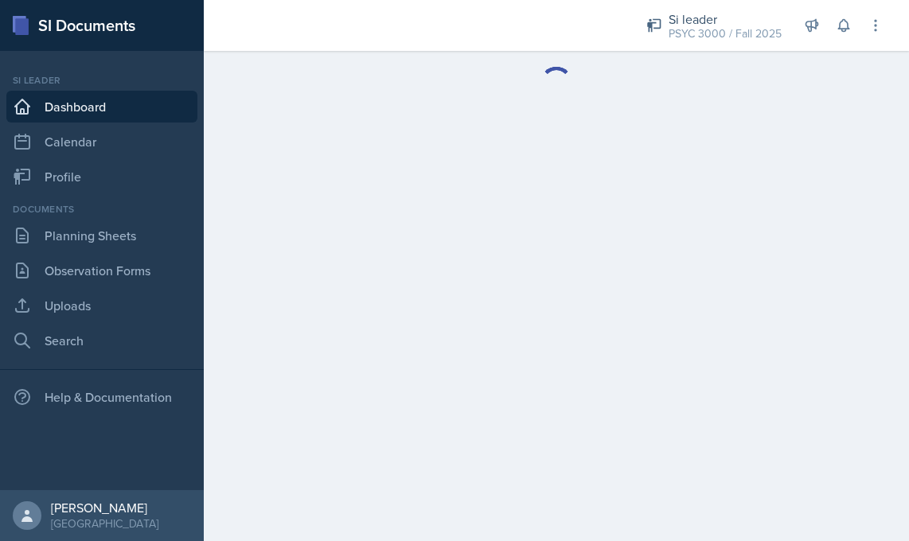 The image size is (909, 541). Describe the element at coordinates (102, 177) in the screenshot. I see `a: Profile` at that location.